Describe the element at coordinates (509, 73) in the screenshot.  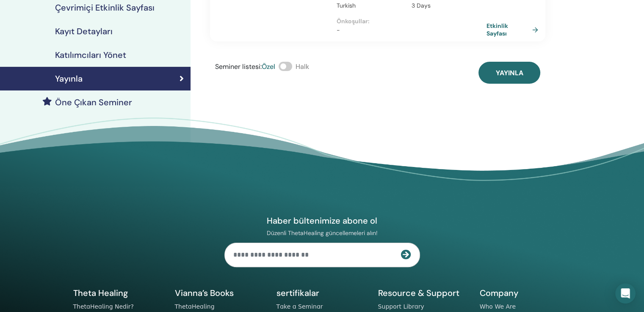
I see `button: Yayınla` at that location.